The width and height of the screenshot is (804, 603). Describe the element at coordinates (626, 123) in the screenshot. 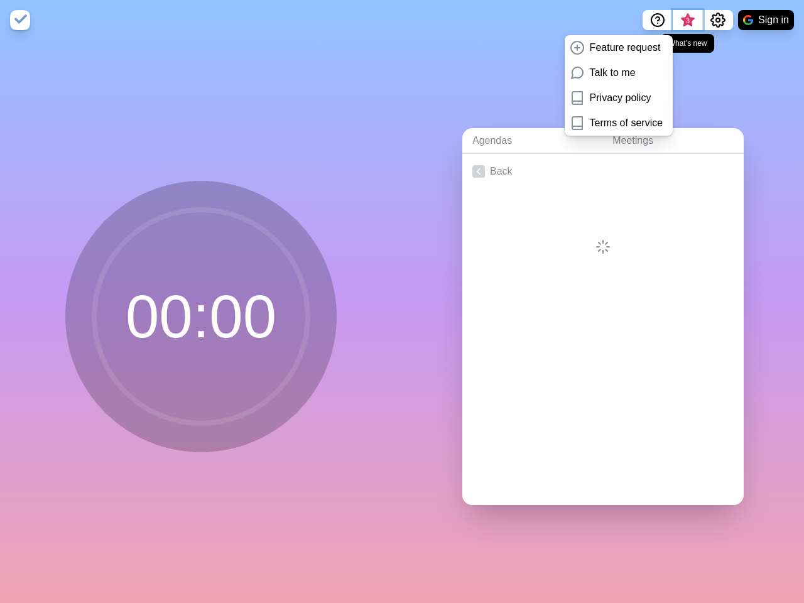

I see `p: Terms of service` at that location.